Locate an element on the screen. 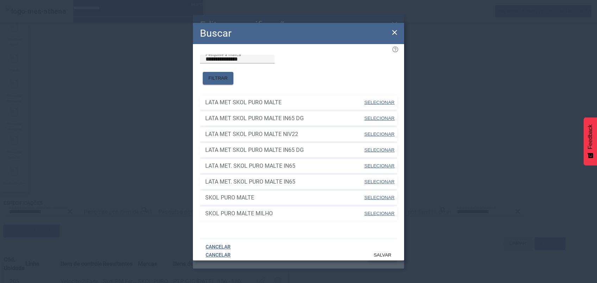  span: FILTRAR is located at coordinates (218, 78).